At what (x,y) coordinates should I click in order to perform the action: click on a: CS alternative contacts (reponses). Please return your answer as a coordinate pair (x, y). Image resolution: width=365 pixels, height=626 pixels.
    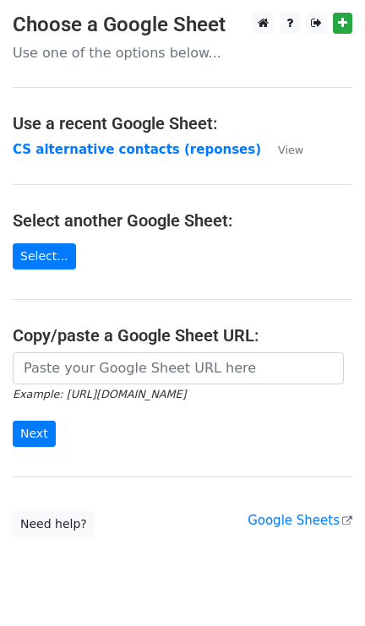
    Looking at the image, I should click on (137, 150).